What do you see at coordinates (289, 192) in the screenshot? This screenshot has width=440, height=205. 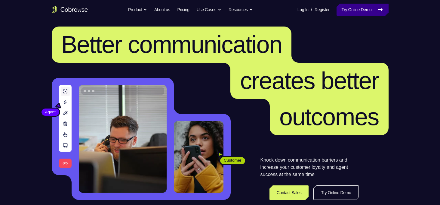 I see `a: Contact Sales` at bounding box center [289, 192].